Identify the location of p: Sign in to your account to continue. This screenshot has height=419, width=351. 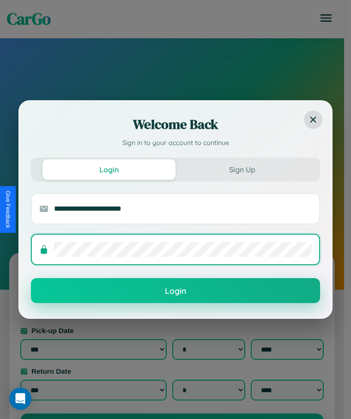
(175, 143).